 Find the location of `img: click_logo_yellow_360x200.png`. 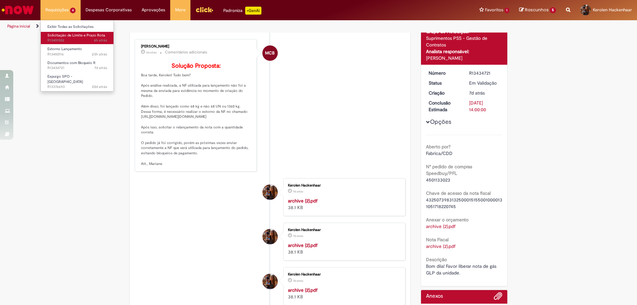

img: click_logo_yellow_360x200.png is located at coordinates (204, 10).